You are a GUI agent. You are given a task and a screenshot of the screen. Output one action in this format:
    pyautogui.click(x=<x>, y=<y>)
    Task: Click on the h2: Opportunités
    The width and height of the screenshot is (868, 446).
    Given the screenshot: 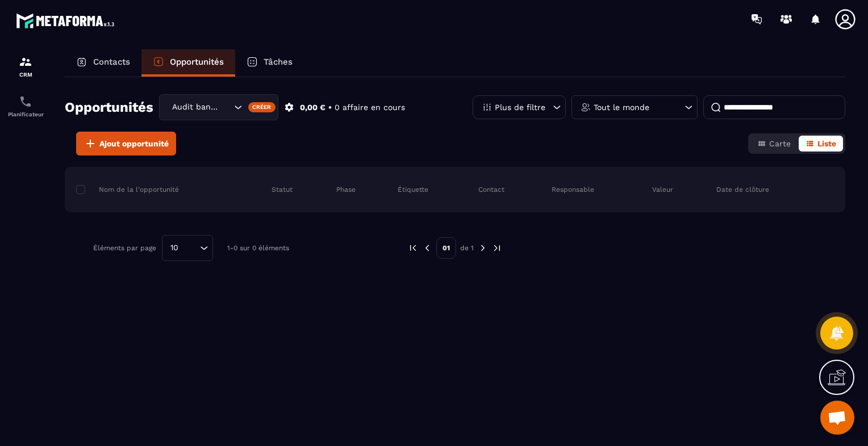 What is the action you would take?
    pyautogui.click(x=109, y=107)
    